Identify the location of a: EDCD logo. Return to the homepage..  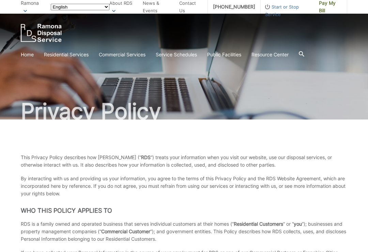
(41, 33).